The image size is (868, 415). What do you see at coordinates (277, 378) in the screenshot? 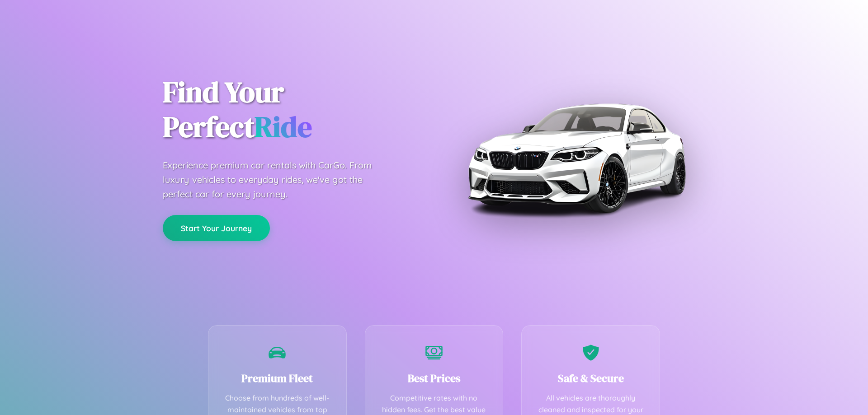
I see `h3: Premium Fleet` at bounding box center [277, 378].